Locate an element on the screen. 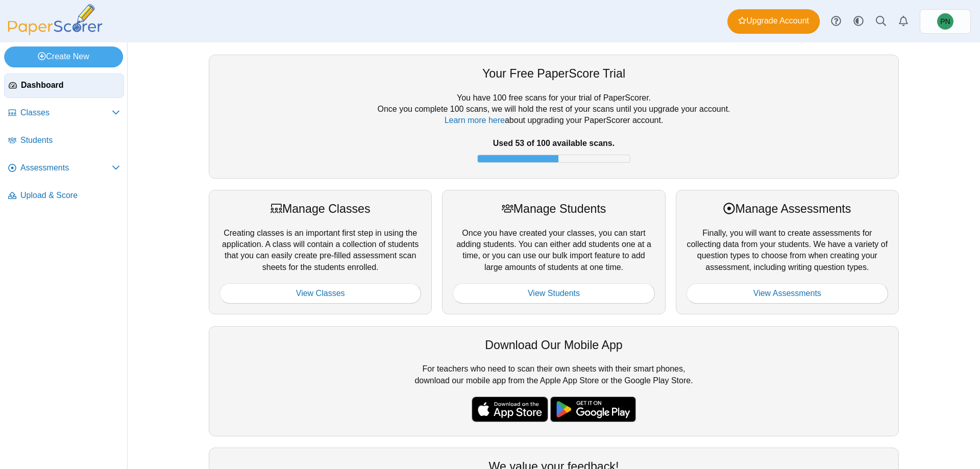  a: View Classes is located at coordinates (320, 293).